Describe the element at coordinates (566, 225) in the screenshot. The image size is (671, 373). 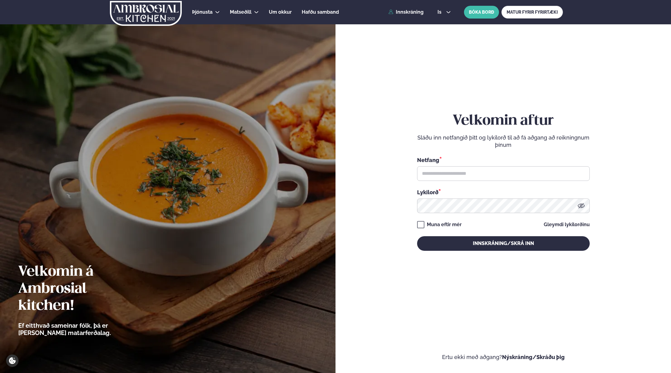
I see `a: Gleymdi lykilorðinu` at that location.